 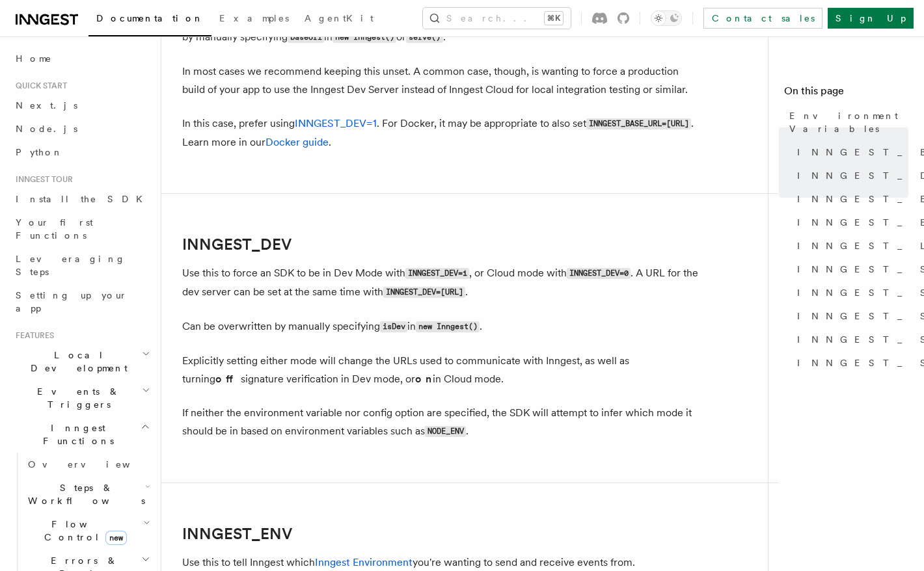 What do you see at coordinates (846, 122) in the screenshot?
I see `a: Environment Variables` at bounding box center [846, 122].